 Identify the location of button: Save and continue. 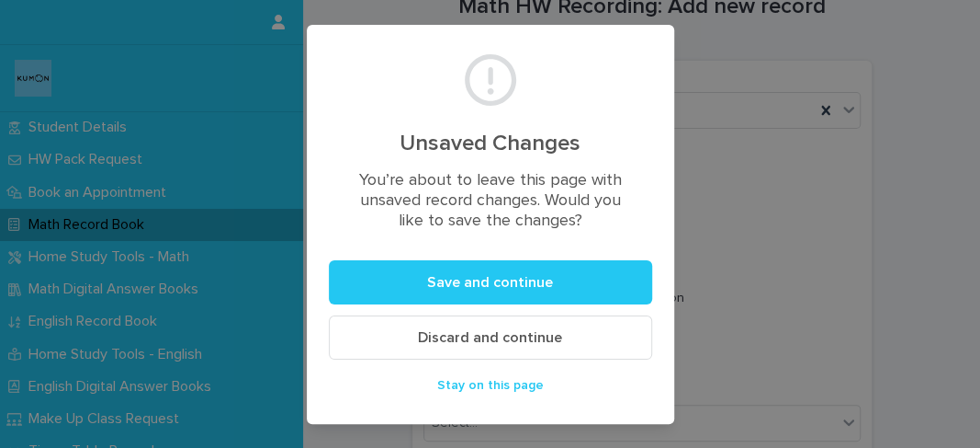
(490, 282).